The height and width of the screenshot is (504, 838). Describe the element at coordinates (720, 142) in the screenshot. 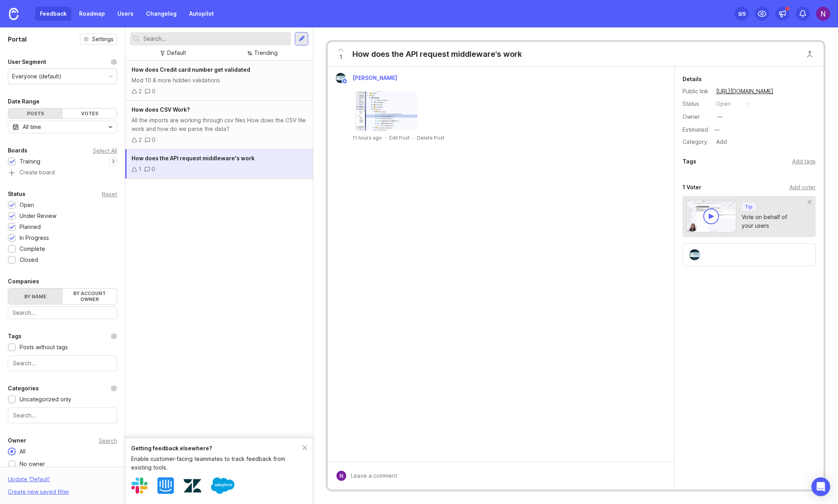

I see `a: Add` at that location.